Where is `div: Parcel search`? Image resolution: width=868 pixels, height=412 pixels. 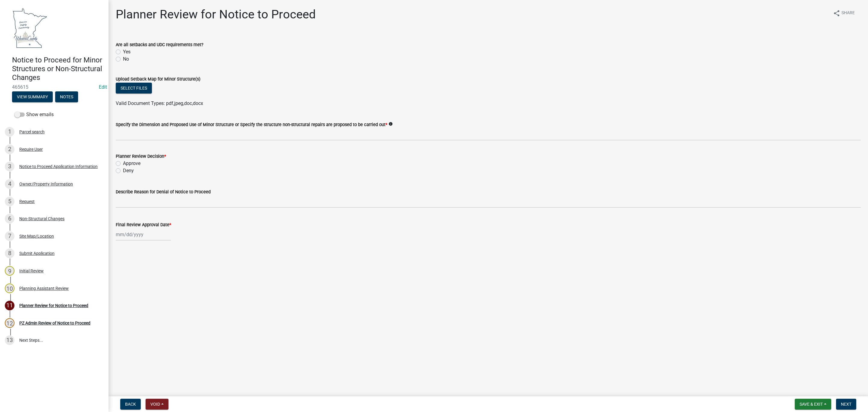 div: Parcel search is located at coordinates (32, 132).